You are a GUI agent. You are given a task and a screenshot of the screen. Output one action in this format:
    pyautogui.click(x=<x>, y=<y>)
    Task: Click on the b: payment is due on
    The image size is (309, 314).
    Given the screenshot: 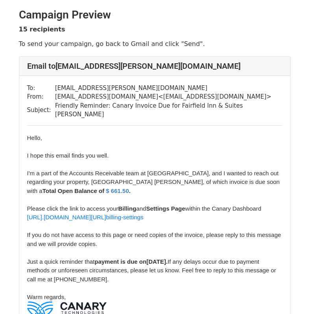 What is the action you would take?
    pyautogui.click(x=120, y=262)
    